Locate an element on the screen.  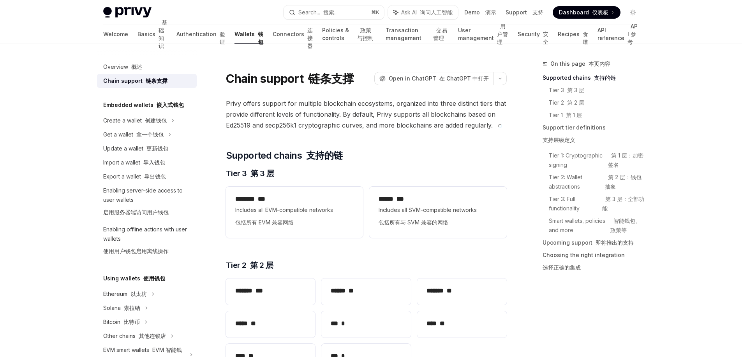
a: Tier 1: Cryptographic signing 第 1 层：加密签名 is located at coordinates (597, 160).